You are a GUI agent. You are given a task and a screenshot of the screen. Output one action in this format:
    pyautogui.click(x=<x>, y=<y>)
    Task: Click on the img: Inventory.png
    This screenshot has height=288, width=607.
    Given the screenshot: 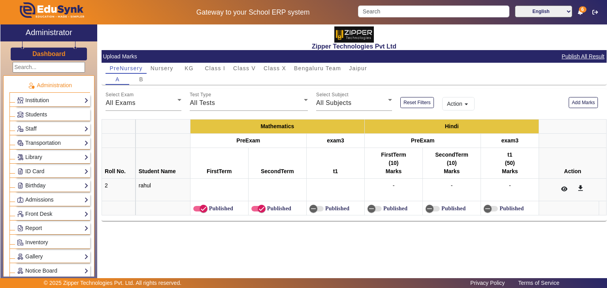 What is the action you would take?
    pyautogui.click(x=20, y=243)
    